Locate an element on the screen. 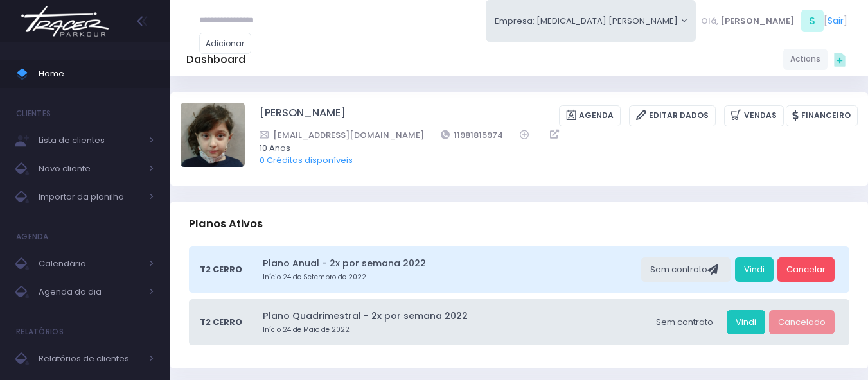  span: Relatórios de clientes is located at coordinates (90, 359).